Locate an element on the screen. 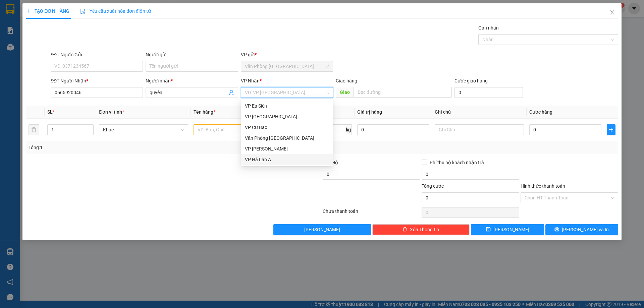 This screenshot has height=308, width=644. span: Giá trị hàng is located at coordinates (369, 112).